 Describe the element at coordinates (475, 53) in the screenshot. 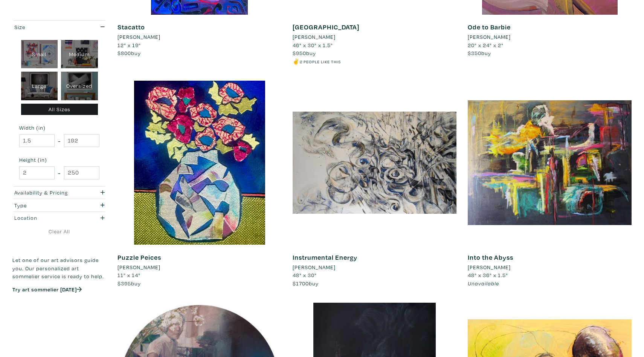

I see `span: $350` at that location.